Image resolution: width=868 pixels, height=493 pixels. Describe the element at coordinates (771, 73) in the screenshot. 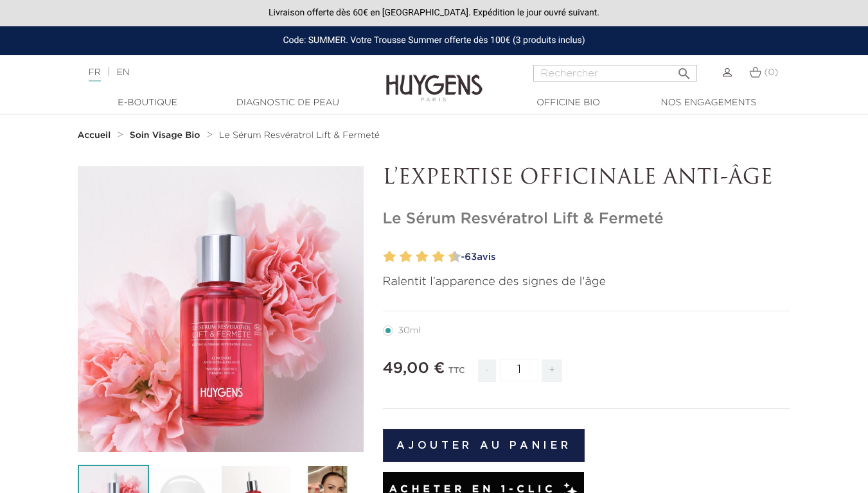

I see `span: (0)` at that location.